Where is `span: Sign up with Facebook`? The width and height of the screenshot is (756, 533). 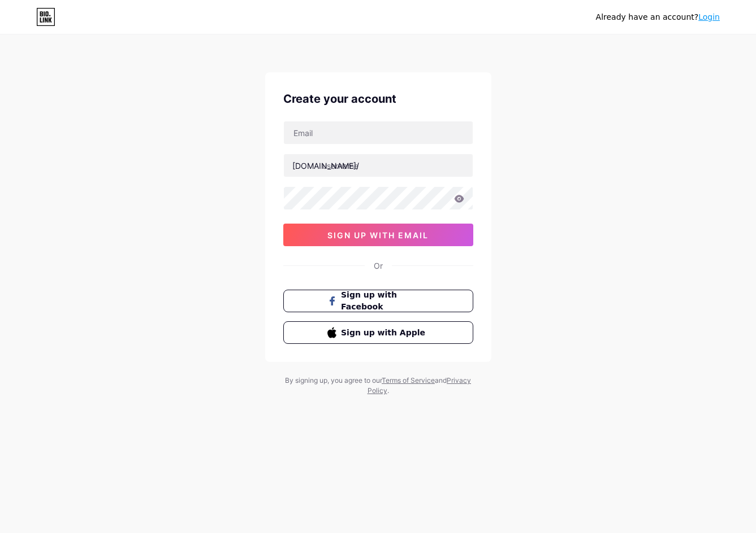 span: Sign up with Facebook is located at coordinates (384, 301).